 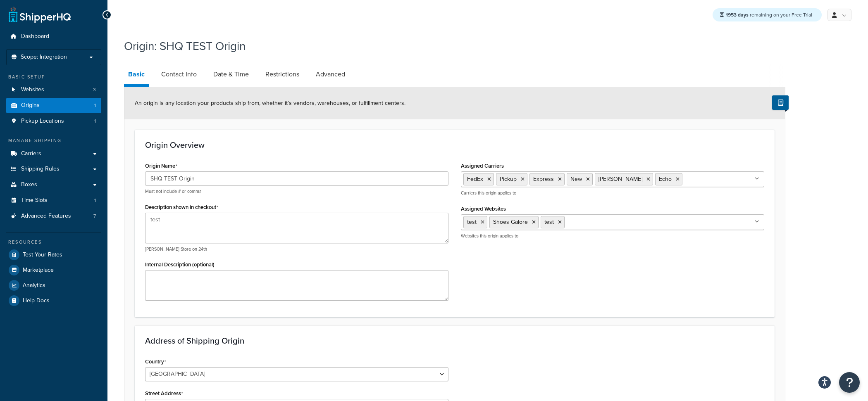 What do you see at coordinates (54, 105) in the screenshot?
I see `a: Origins1` at bounding box center [54, 105].